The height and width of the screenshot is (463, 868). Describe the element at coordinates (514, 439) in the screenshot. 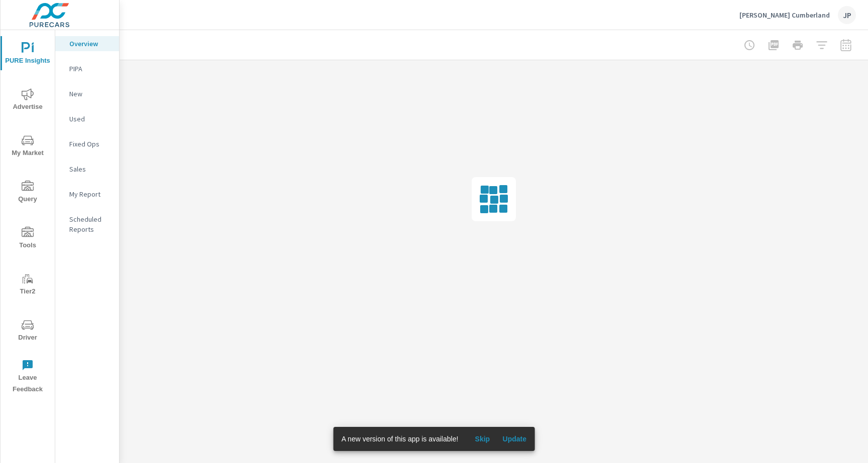

I see `button: Update` at that location.